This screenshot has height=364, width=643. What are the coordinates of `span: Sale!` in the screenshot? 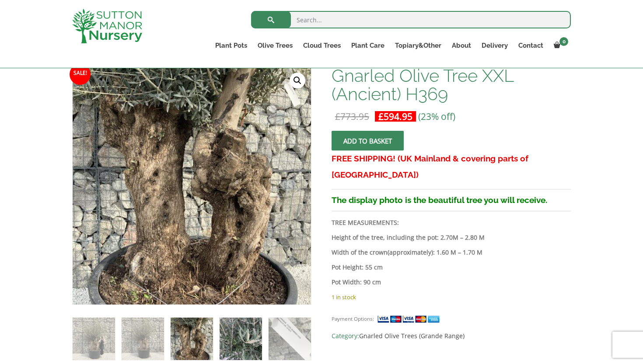 It's located at (80, 74).